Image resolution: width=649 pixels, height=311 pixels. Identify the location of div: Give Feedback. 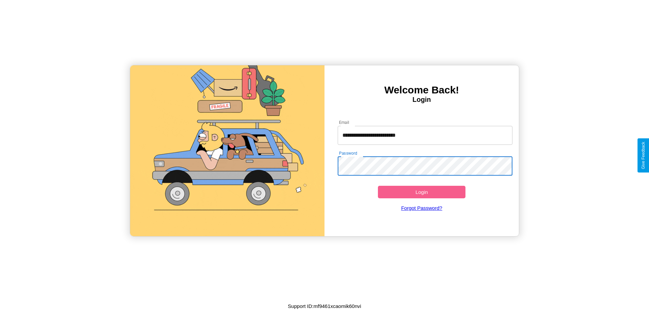
(643, 155).